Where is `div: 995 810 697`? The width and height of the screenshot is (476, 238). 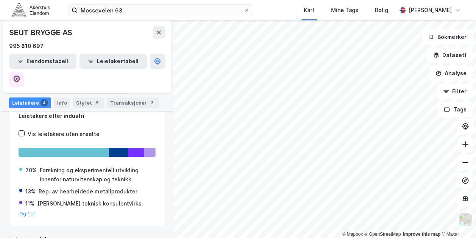 div: 995 810 697 is located at coordinates (26, 46).